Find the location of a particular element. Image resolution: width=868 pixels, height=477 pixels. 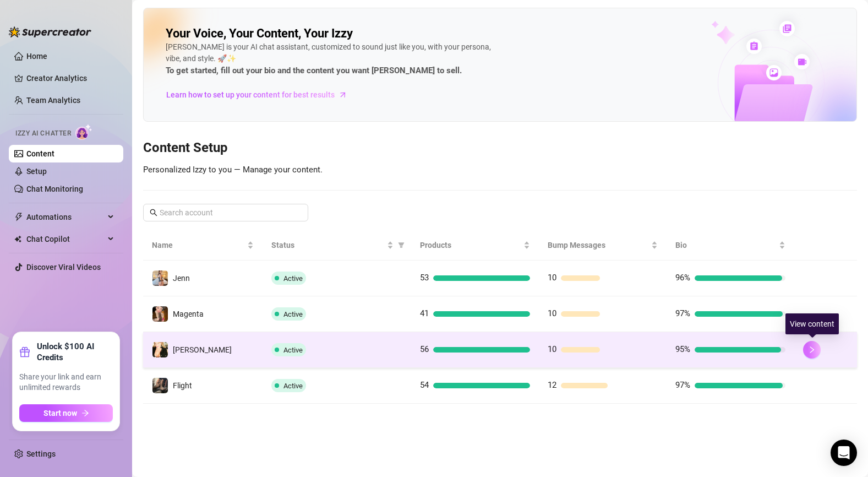

span: Magenta is located at coordinates (189, 313).